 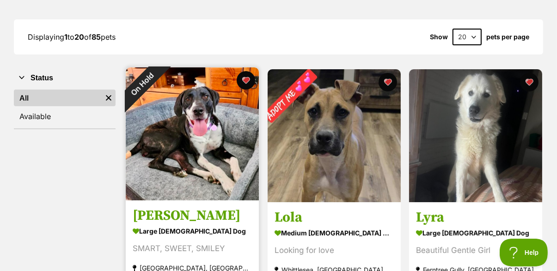 I want to click on div: On Hold, so click(x=142, y=84).